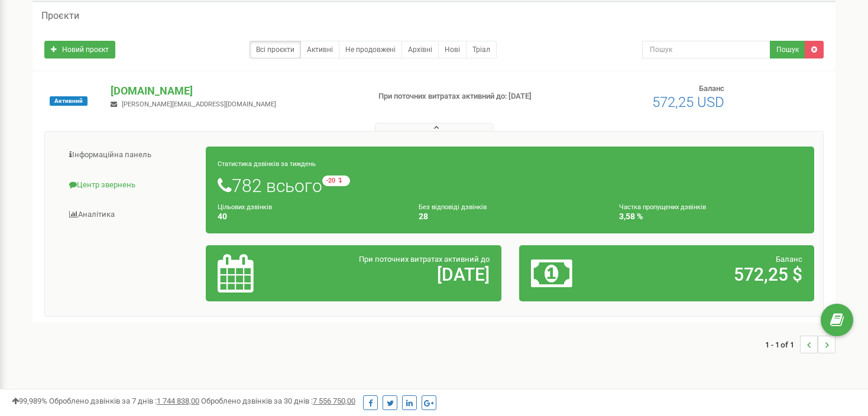 The image size is (868, 416). What do you see at coordinates (453, 207) in the screenshot?
I see `small: Без відповіді дзвінків` at bounding box center [453, 207].